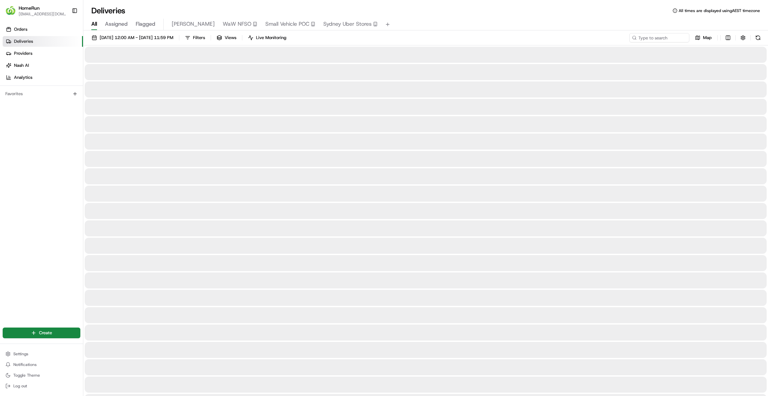 The width and height of the screenshot is (768, 396). Describe the element at coordinates (145, 24) in the screenshot. I see `span: Flagged` at that location.